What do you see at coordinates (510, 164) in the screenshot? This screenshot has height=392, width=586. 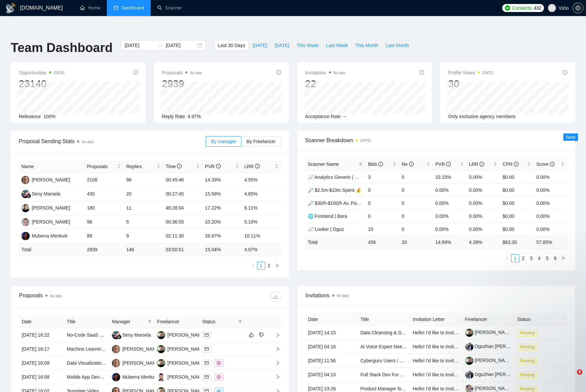 I see `span: CPR` at bounding box center [510, 164].